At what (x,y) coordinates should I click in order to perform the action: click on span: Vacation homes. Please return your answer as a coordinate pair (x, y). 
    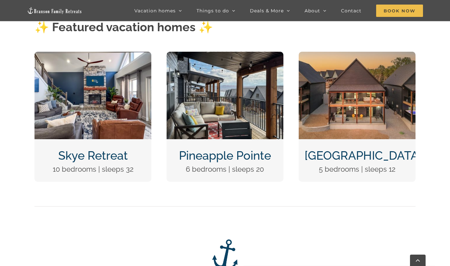
    Looking at the image, I should click on (155, 11).